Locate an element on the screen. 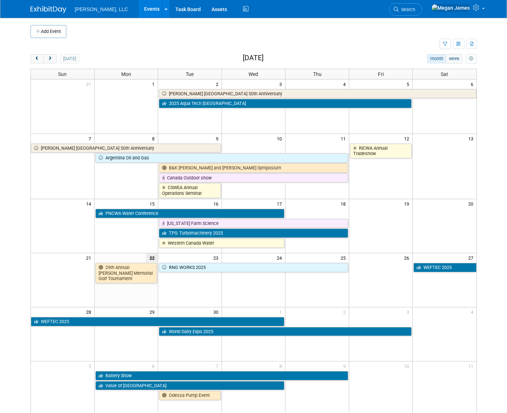 The image size is (507, 413). button: week is located at coordinates (454, 59).